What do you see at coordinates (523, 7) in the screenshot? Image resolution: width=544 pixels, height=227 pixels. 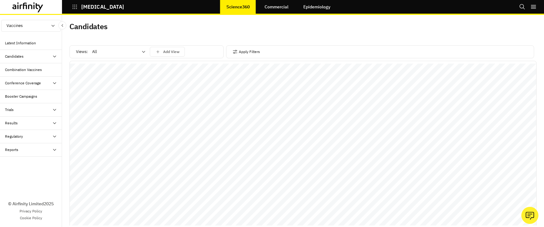 I see `button: Search` at bounding box center [523, 7].